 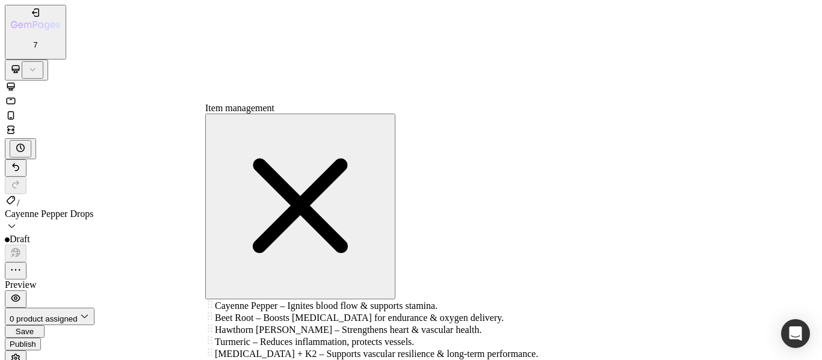 What do you see at coordinates (35, 45) in the screenshot?
I see `p: 7` at bounding box center [35, 45].